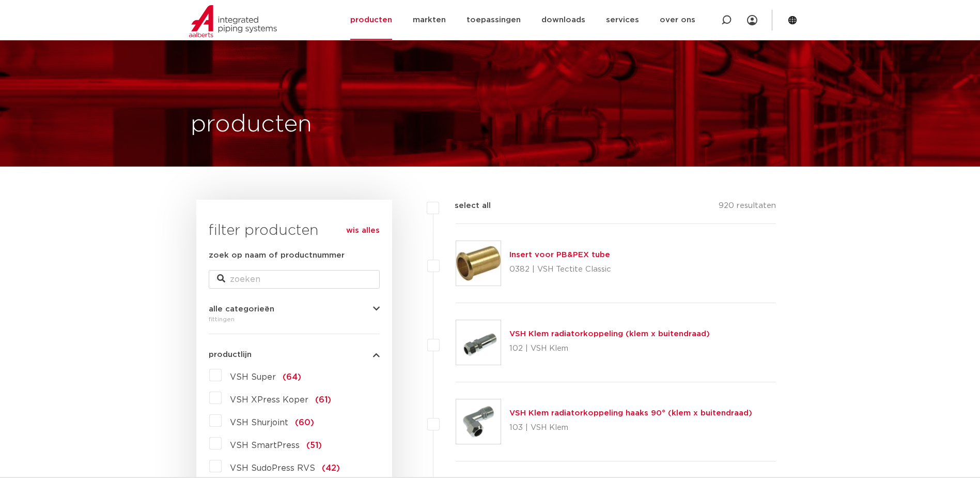 This screenshot has height=478, width=980. What do you see at coordinates (294, 354) in the screenshot?
I see `button: productlijn` at bounding box center [294, 354].